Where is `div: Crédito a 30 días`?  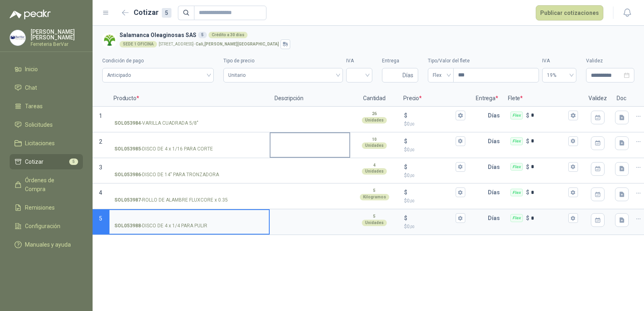 div: Crédito a 30 días is located at coordinates (228, 35).